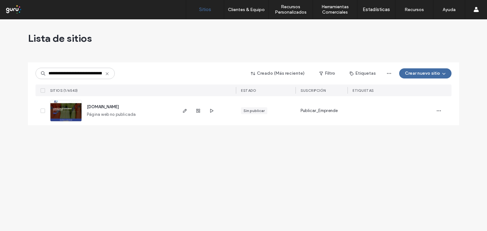 This screenshot has height=231, width=487. What do you see at coordinates (449, 10) in the screenshot?
I see `label: Ayuda` at bounding box center [449, 10].